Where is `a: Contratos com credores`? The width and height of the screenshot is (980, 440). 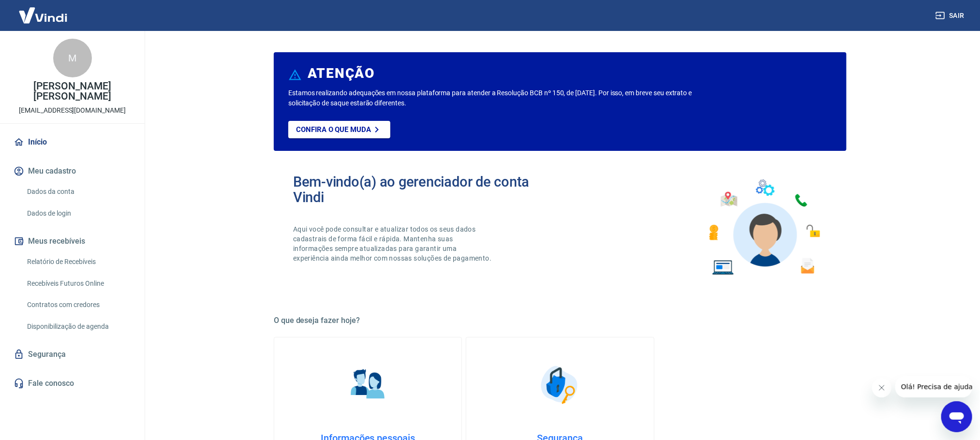
a: Contratos com credores is located at coordinates (78, 305).